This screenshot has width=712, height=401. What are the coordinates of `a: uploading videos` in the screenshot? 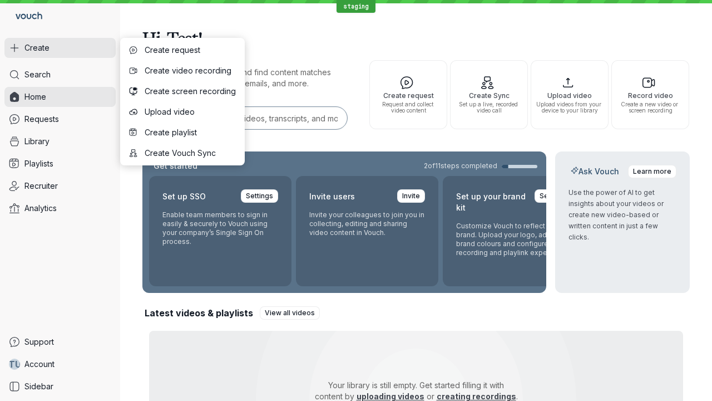 It's located at (391, 396).